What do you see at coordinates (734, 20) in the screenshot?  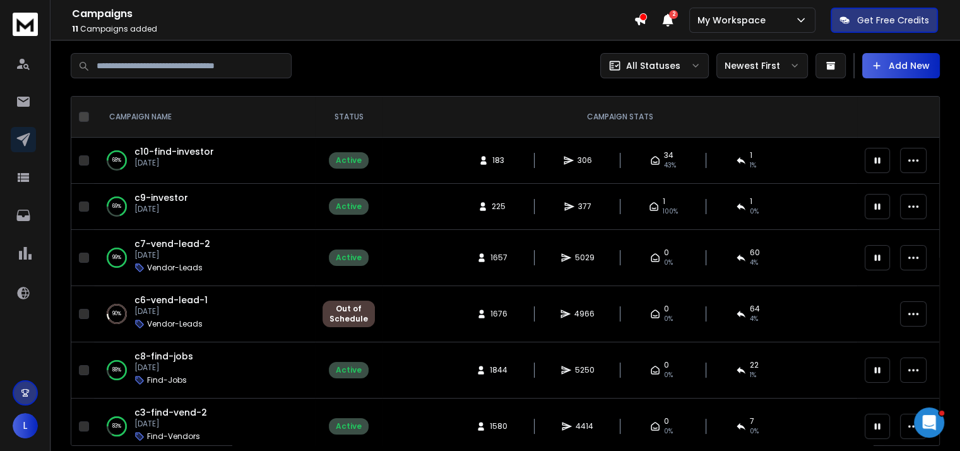 I see `p: My Workspace` at bounding box center [734, 20].